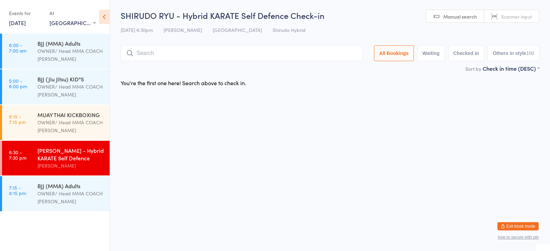 This screenshot has width=550, height=251. Describe the element at coordinates (431, 53) in the screenshot. I see `button: Waiting` at that location.